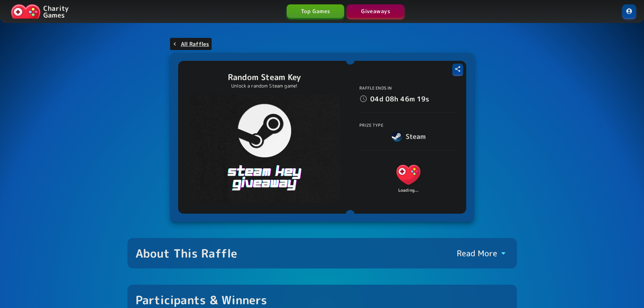  What do you see at coordinates (416, 136) in the screenshot?
I see `h6: Steam` at bounding box center [416, 136].